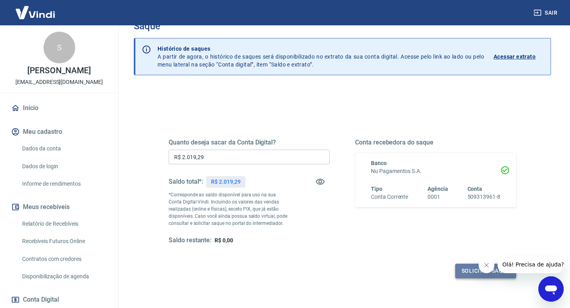 This screenshot has height=308, width=570. What do you see at coordinates (486, 271) in the screenshot?
I see `button: Solicitar saque` at bounding box center [486, 271].